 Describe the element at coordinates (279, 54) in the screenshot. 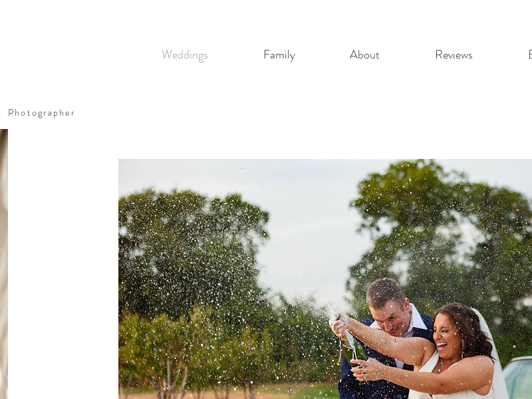

I see `a: Family` at that location.